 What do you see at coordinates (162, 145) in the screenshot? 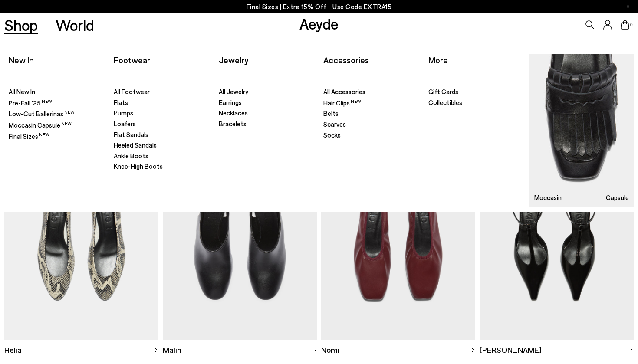
I see `a: Heeled Sandals` at bounding box center [162, 145].